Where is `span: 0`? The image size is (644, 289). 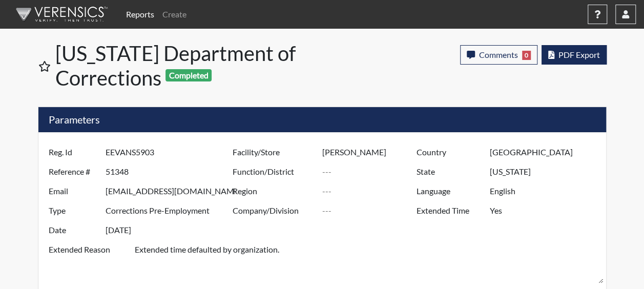 span: 0 is located at coordinates (526, 56).